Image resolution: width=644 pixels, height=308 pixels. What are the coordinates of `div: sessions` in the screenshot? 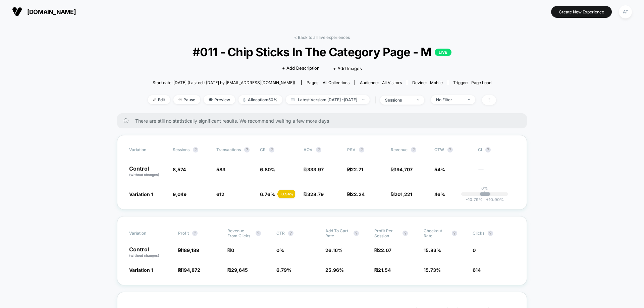 It's located at (399, 100).